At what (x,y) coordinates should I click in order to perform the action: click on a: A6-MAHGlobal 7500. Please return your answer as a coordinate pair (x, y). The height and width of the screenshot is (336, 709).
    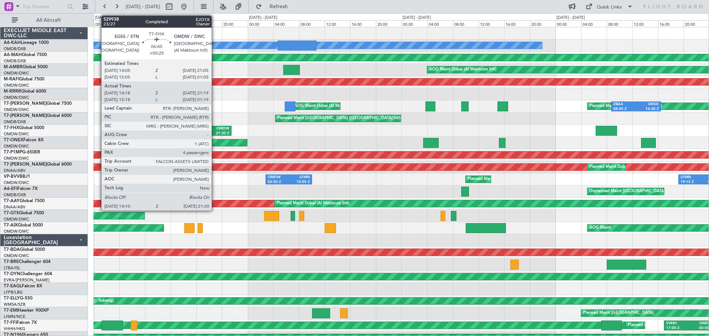
    Looking at the image, I should click on (25, 55).